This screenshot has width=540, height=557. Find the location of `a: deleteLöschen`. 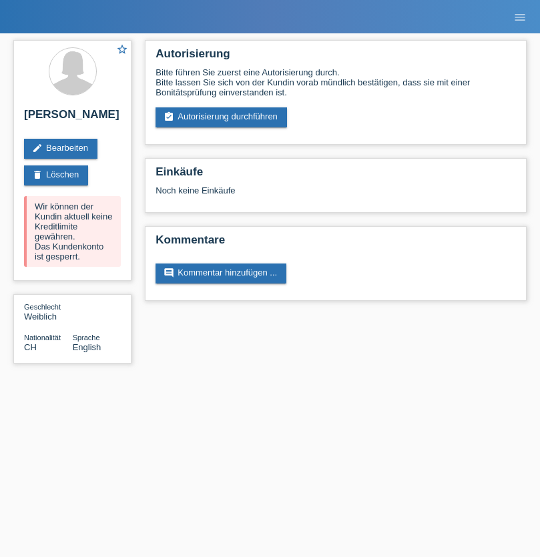

a: deleteLöschen is located at coordinates (56, 176).